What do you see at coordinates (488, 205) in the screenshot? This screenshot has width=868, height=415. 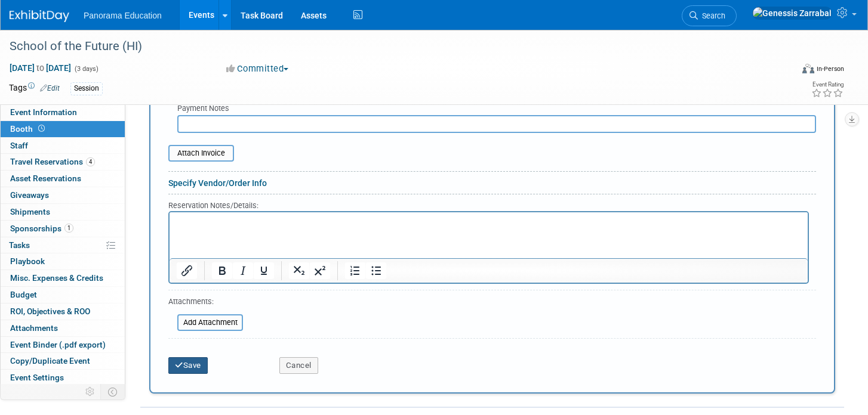 I see `div: Reservation Notes/Details:` at bounding box center [488, 205].